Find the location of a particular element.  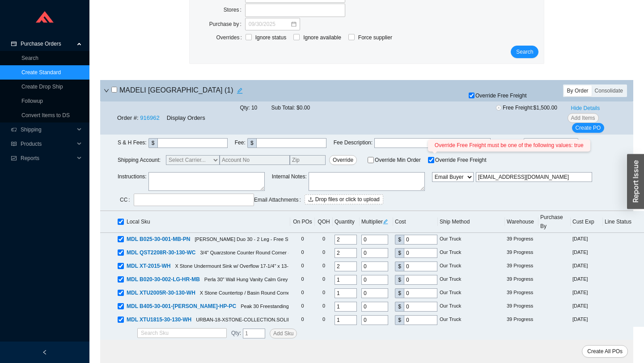

th: Warehouse is located at coordinates (522, 222).